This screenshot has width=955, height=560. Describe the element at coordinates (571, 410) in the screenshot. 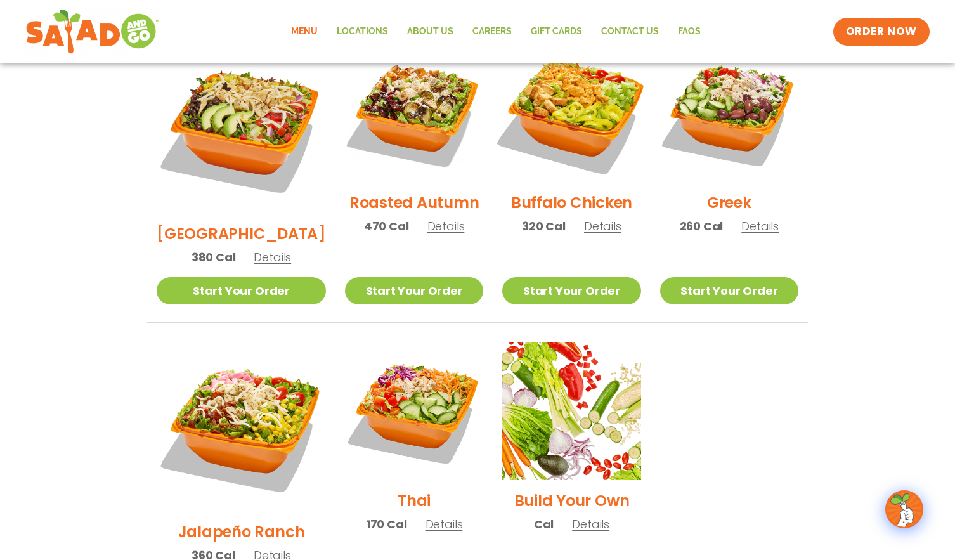

I see `img: Product photo for Build Your Own` at that location.